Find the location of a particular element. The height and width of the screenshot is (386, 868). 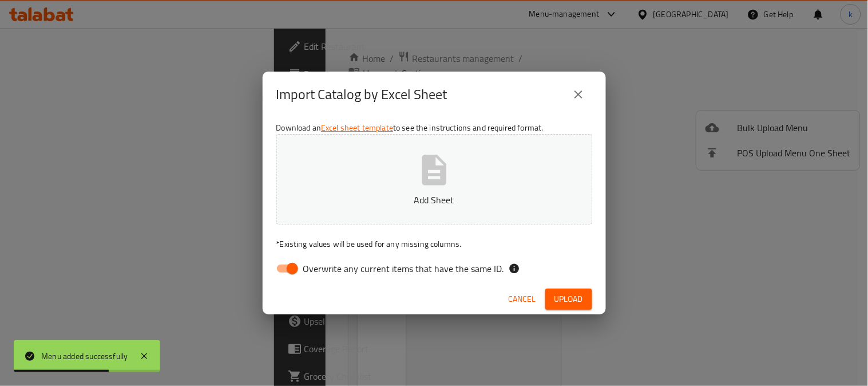

h2: Import Catalog by Excel Sheet is located at coordinates (362, 94).